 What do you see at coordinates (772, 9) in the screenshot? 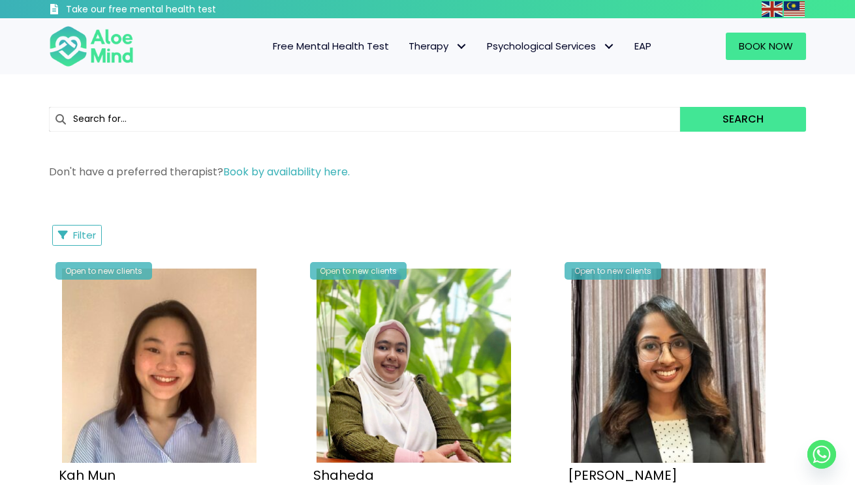
I see `img: en` at bounding box center [772, 9].